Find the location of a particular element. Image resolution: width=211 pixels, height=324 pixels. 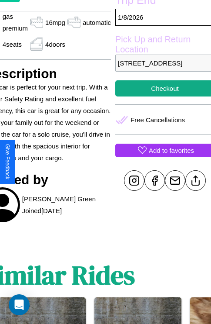

p: Free Cancellations is located at coordinates (158, 119).